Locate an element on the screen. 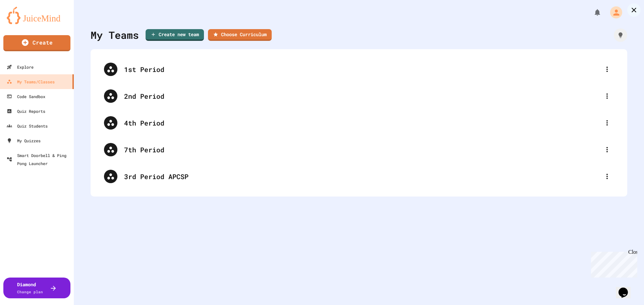 This screenshot has width=644, height=305. div: My Account is located at coordinates (614, 12).